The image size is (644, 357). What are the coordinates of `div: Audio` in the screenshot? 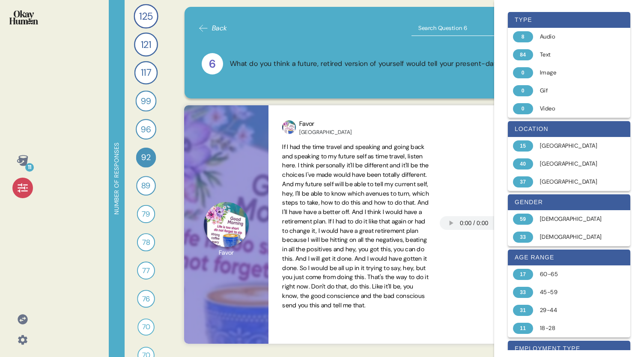 It's located at (574, 37).